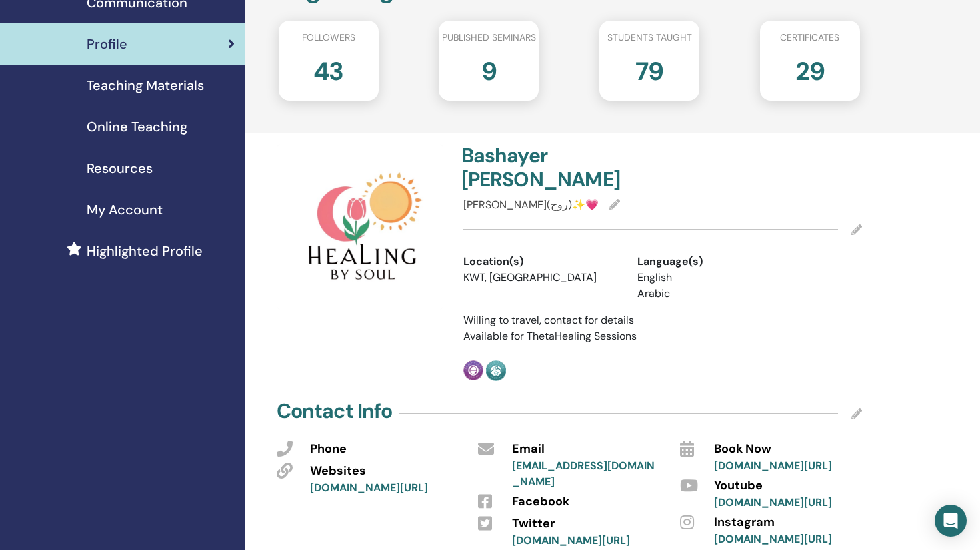 Image resolution: width=980 pixels, height=550 pixels. What do you see at coordinates (360, 227) in the screenshot?
I see `img: default.jpg` at bounding box center [360, 227].